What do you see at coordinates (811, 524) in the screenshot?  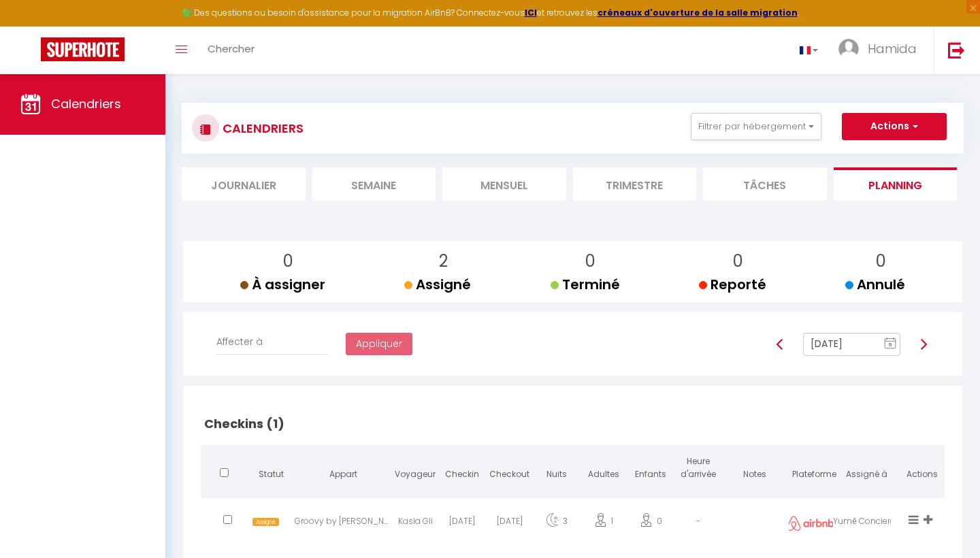 I see `img: airbnb2.png` at bounding box center [811, 524].